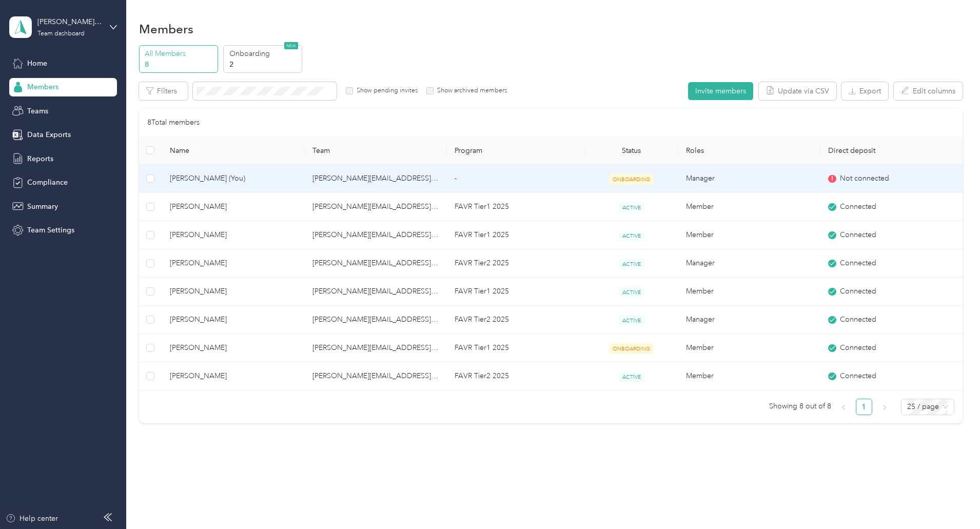  What do you see at coordinates (37, 63) in the screenshot?
I see `span: Home` at bounding box center [37, 63].